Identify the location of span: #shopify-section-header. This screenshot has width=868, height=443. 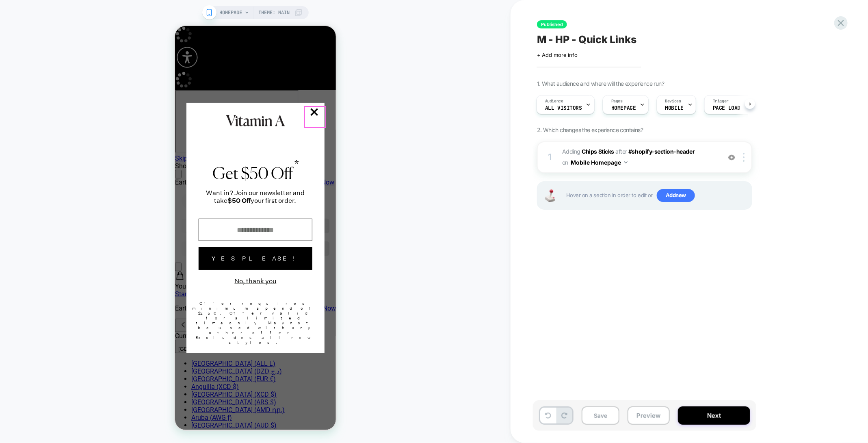
(661, 151).